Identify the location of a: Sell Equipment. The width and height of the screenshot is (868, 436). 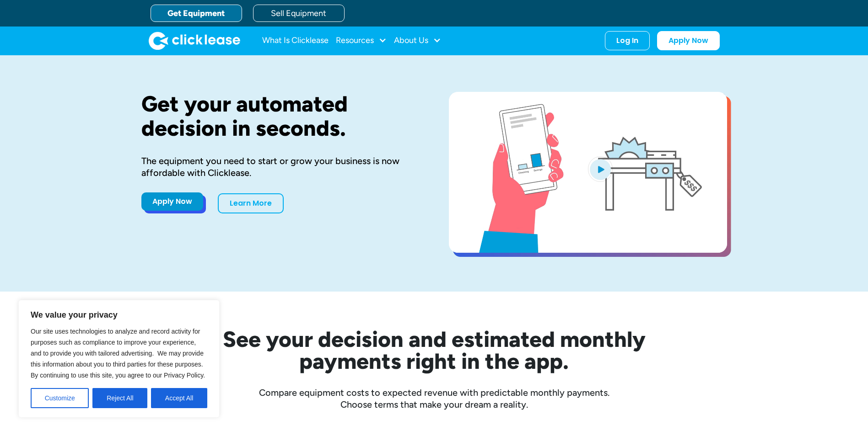
(299, 13).